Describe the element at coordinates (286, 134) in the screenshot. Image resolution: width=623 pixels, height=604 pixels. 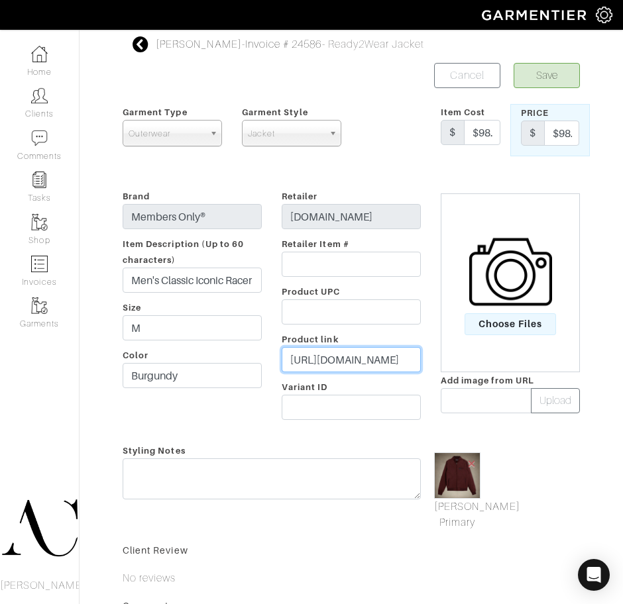
I see `span: Jacket` at that location.